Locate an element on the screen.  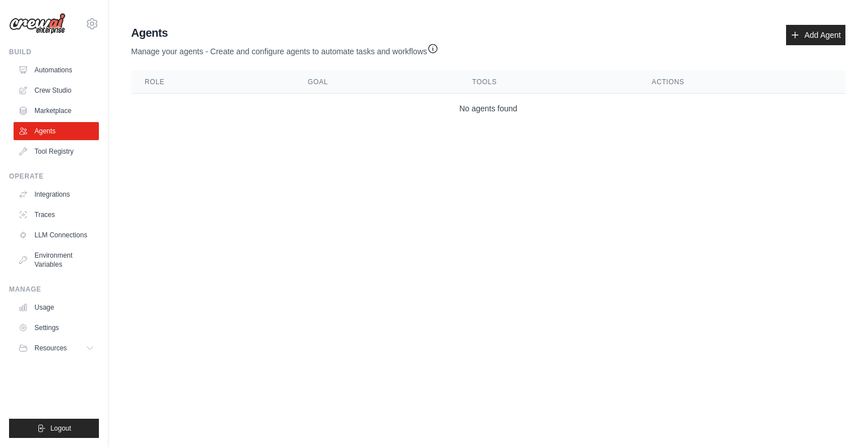
p: Manage your agents - Create and configure agents to automate tasks and workflows is located at coordinates (285, 49).